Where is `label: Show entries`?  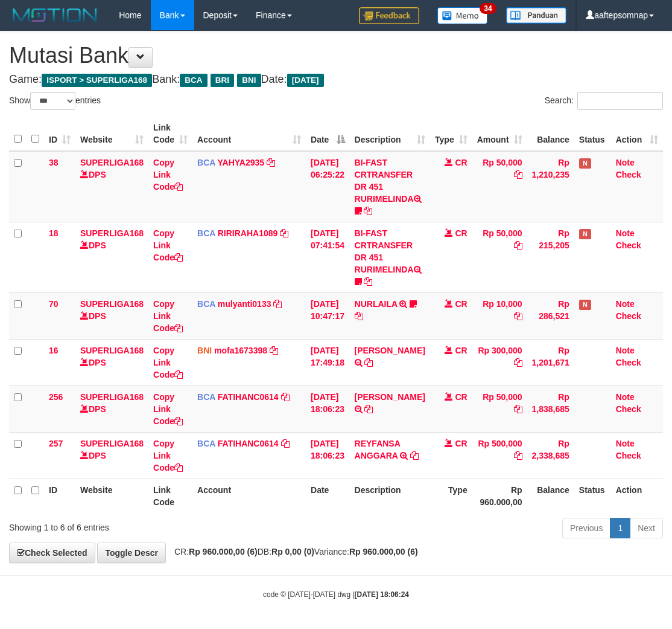
label: Show entries is located at coordinates (55, 101).